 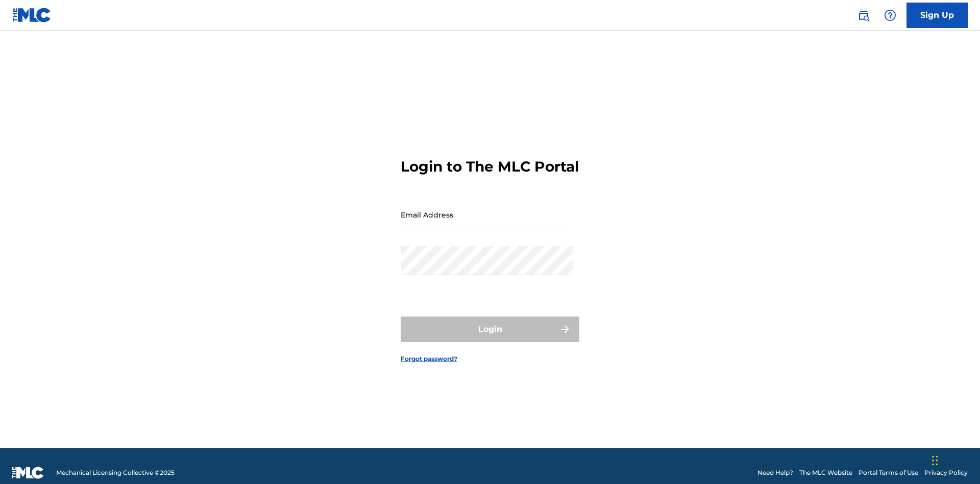 What do you see at coordinates (429, 359) in the screenshot?
I see `a: Forgot password?` at bounding box center [429, 359].